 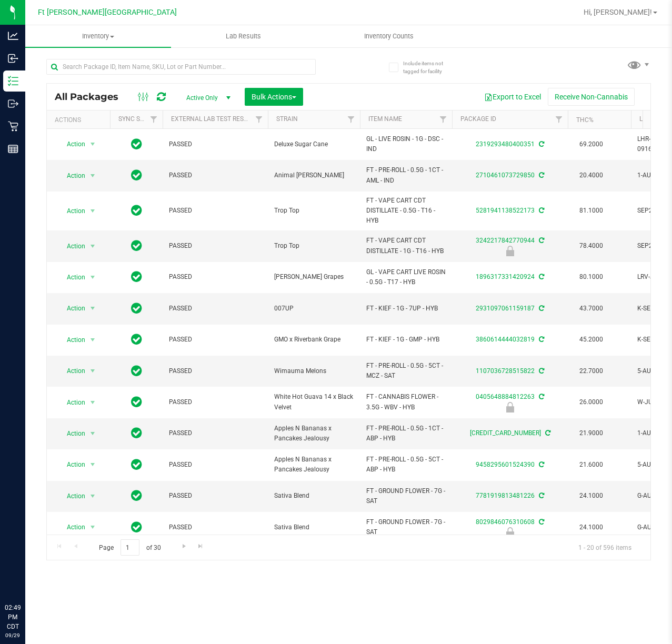 I want to click on a: 2710461073729850, so click(x=505, y=175).